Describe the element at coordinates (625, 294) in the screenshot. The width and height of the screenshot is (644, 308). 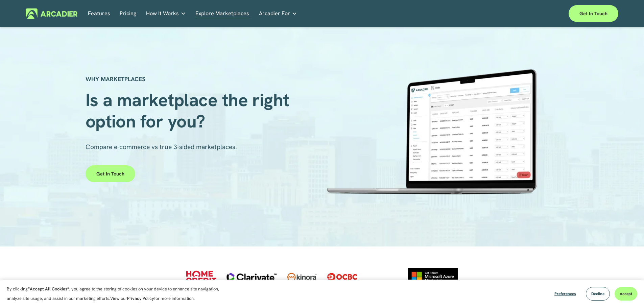
I see `span: Accept` at that location.